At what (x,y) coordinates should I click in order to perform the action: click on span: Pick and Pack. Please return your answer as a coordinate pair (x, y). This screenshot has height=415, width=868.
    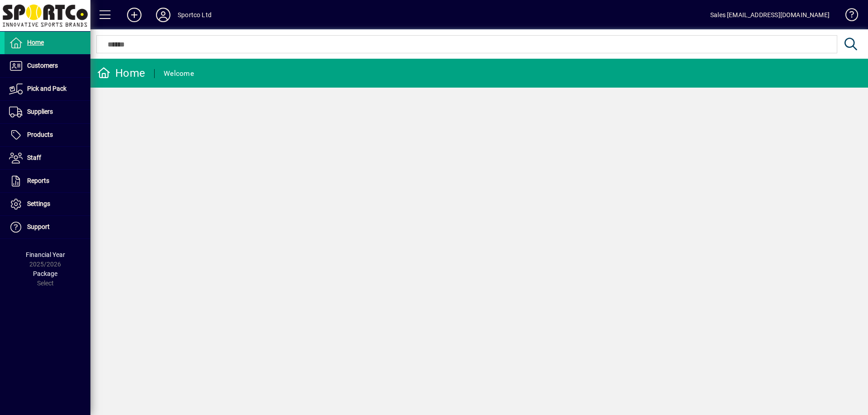
    Looking at the image, I should click on (46, 89).